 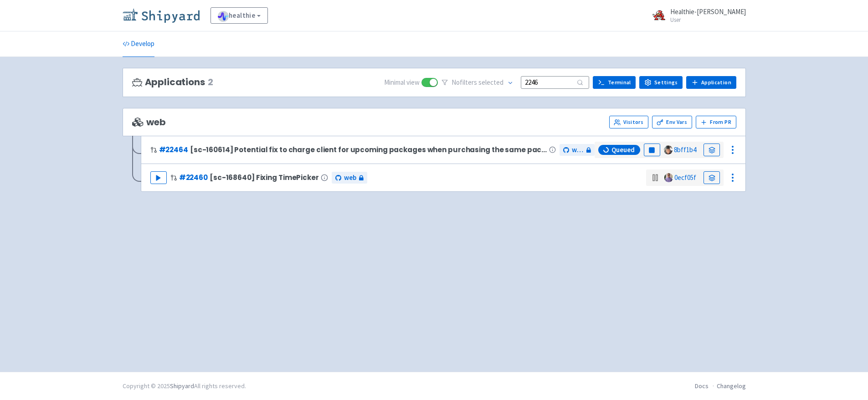 What do you see at coordinates (623, 150) in the screenshot?
I see `span: Queued` at bounding box center [623, 150].